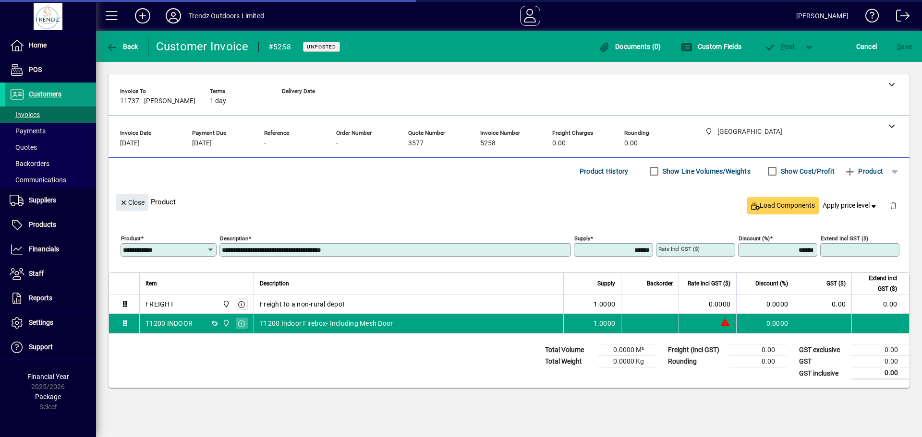  Describe the element at coordinates (202, 47) in the screenshot. I see `div: Customer Invoice` at that location.